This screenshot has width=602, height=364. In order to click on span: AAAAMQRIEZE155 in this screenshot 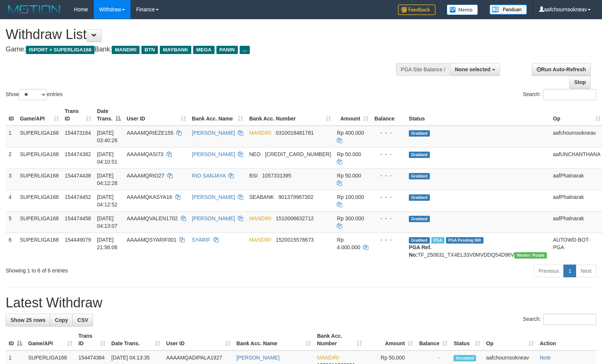, I will do `click(150, 133)`.